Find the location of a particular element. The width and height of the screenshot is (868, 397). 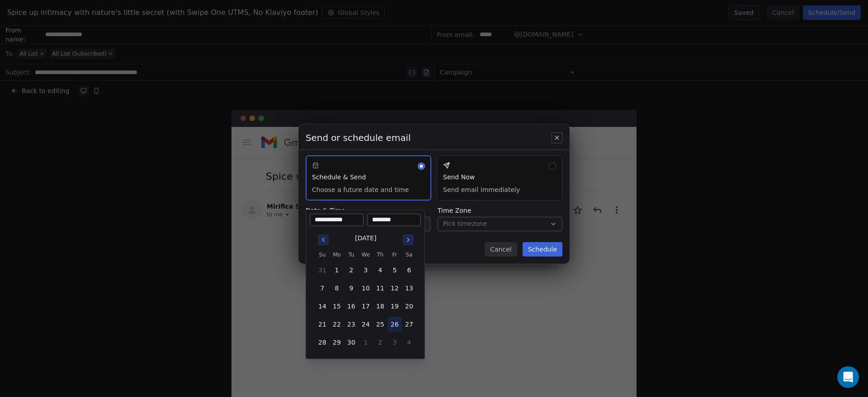

th: Friday is located at coordinates (395, 254).